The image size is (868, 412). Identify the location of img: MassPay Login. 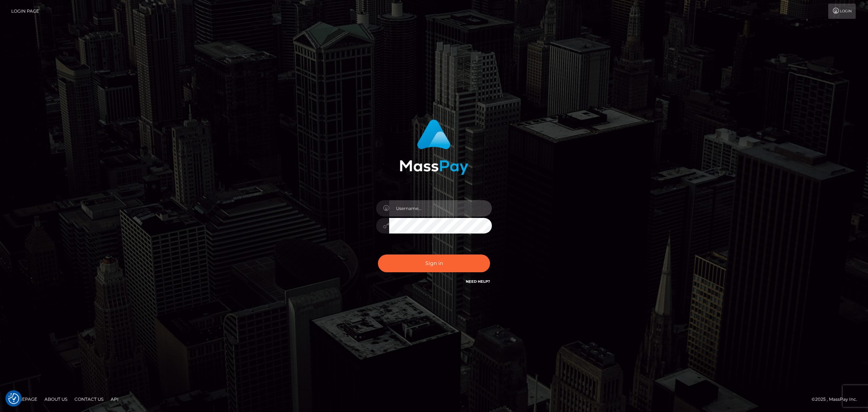
(434, 147).